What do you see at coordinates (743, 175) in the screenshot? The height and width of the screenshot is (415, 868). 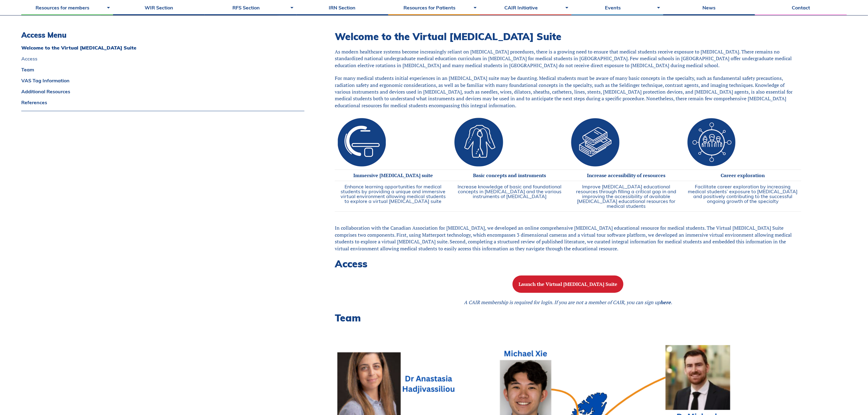 I see `strong: Career exploration` at bounding box center [743, 175].